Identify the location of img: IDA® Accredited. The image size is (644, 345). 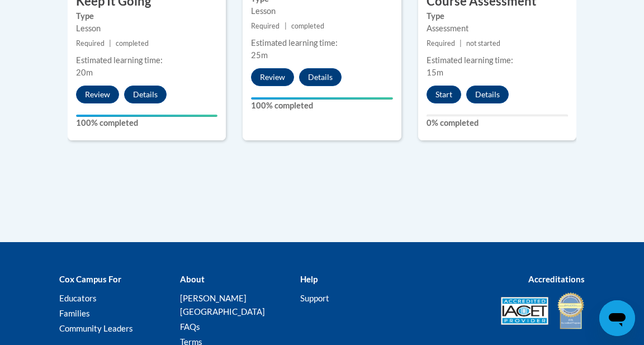
(570, 311).